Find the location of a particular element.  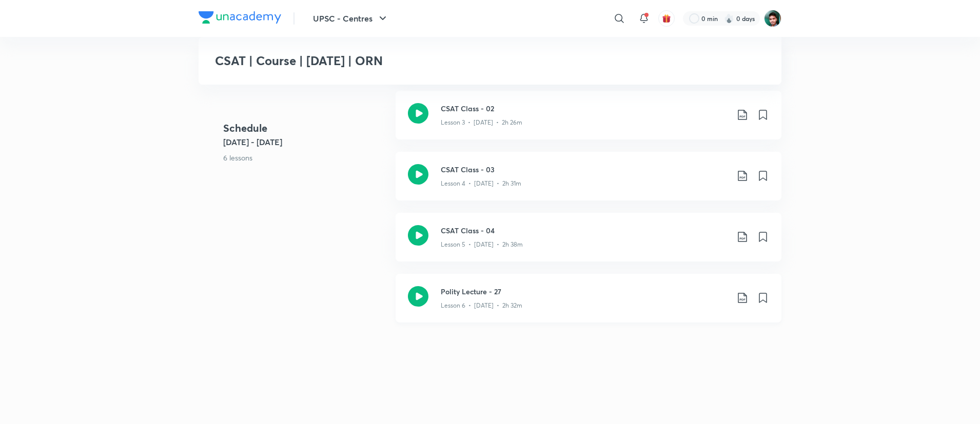

h4: Schedule is located at coordinates (305, 128).